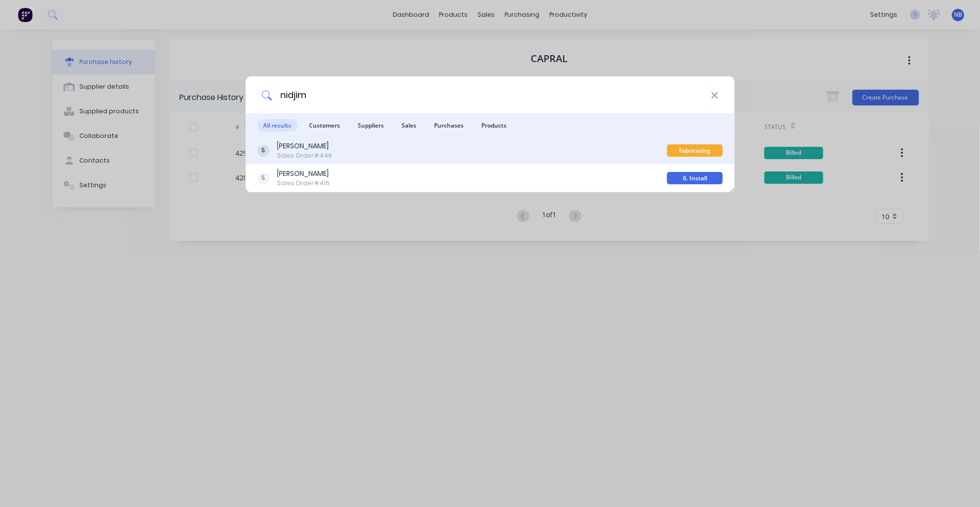  I want to click on div: Sales Order #416, so click(303, 183).